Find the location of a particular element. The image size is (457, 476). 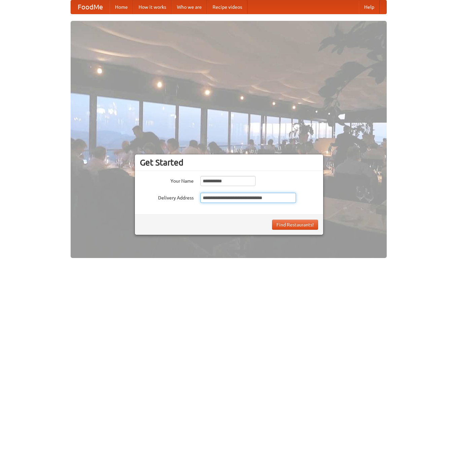

a: Recipe videos is located at coordinates (227, 7).